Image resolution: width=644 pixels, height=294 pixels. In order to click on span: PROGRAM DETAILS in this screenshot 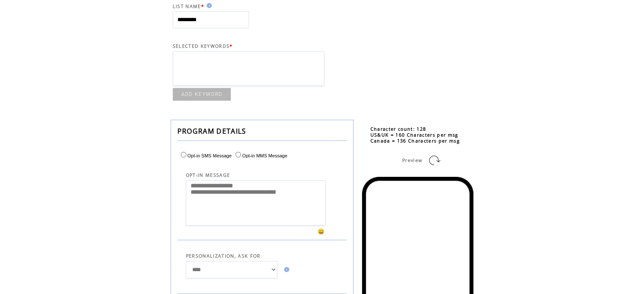, I will do `click(211, 131)`.